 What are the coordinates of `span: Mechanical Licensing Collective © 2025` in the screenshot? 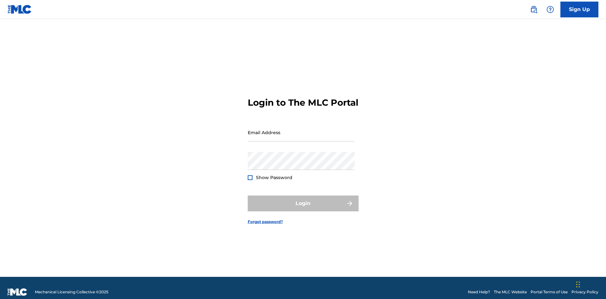 It's located at (72, 292).